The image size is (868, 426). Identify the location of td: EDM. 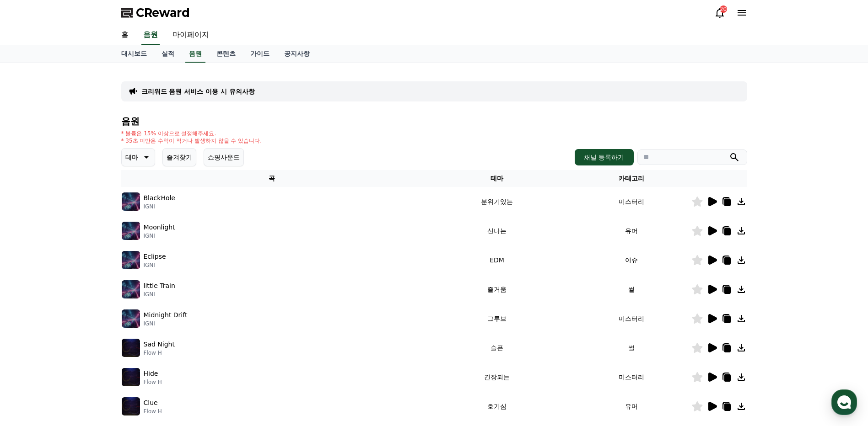
(497, 260).